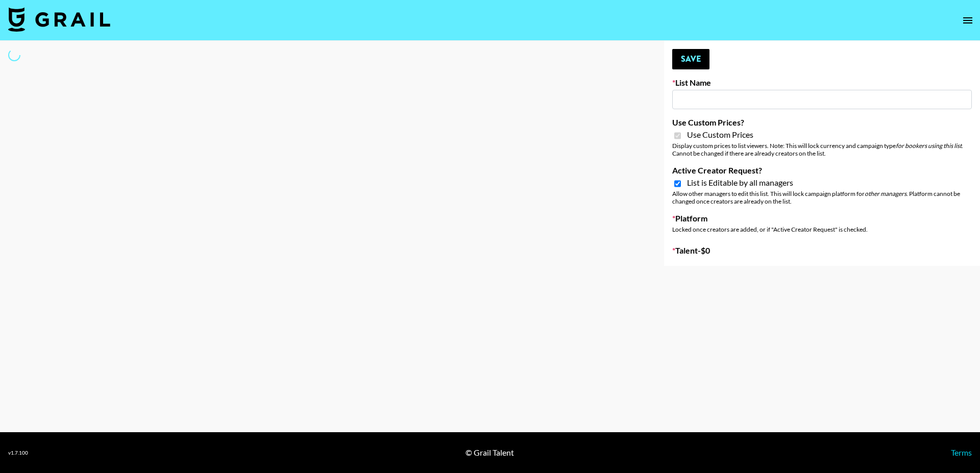  I want to click on label: Active Creator Request?, so click(822, 170).